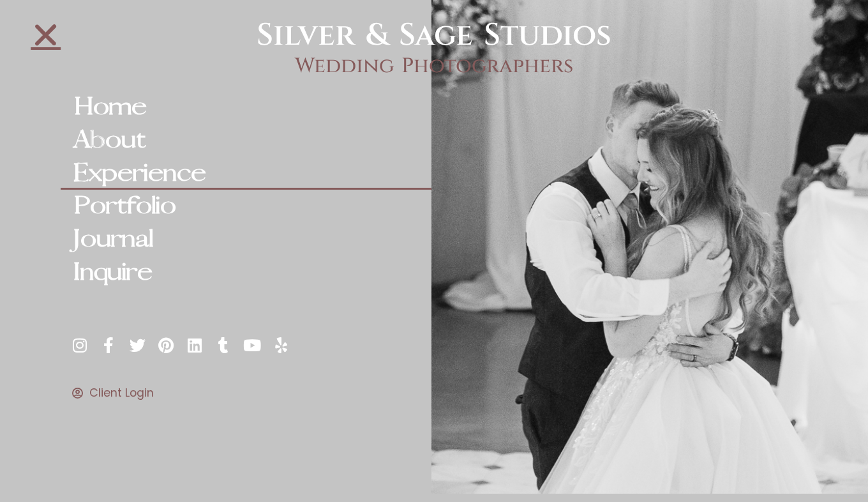 The height and width of the screenshot is (502, 868). What do you see at coordinates (45, 34) in the screenshot?
I see `a: Close` at bounding box center [45, 34].